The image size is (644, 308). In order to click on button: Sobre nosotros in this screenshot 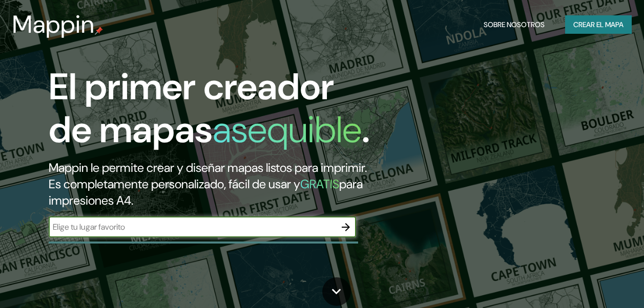, I will do `click(514, 25)`.